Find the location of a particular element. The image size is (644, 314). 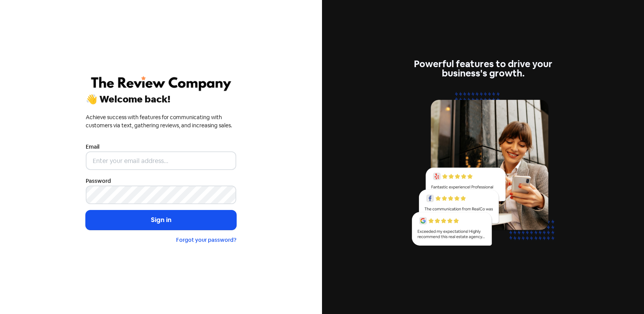

input: Enter your email address... is located at coordinates (161, 160).